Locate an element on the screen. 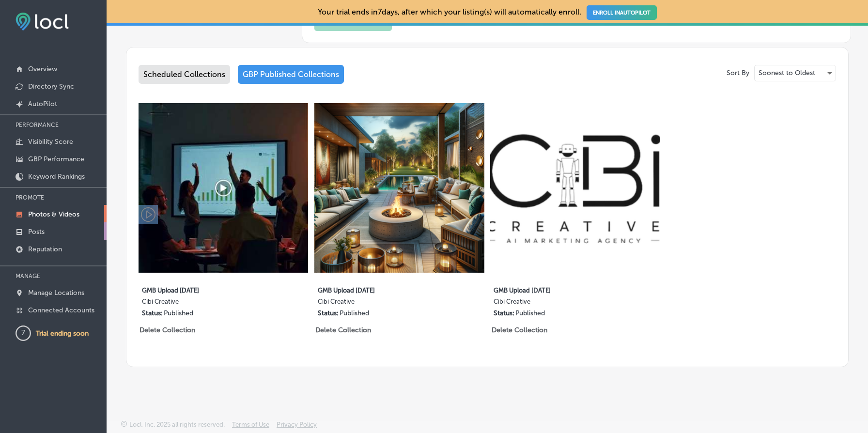  p: GBP Performance is located at coordinates (56, 159).